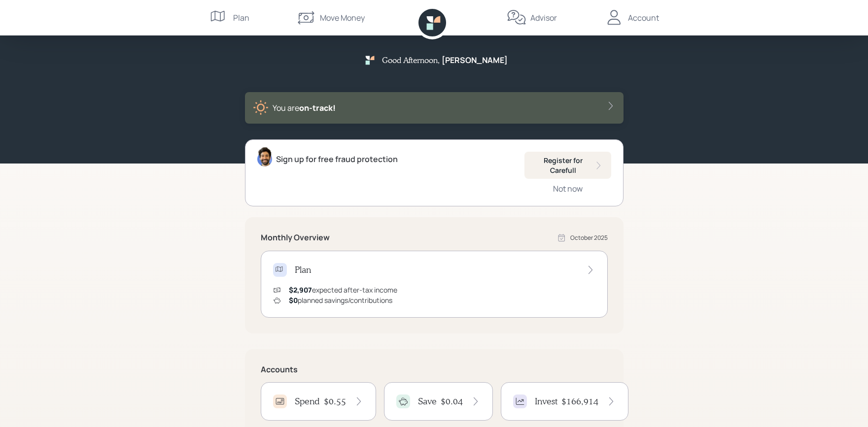 The height and width of the screenshot is (427, 868). I want to click on h4: Spend, so click(307, 401).